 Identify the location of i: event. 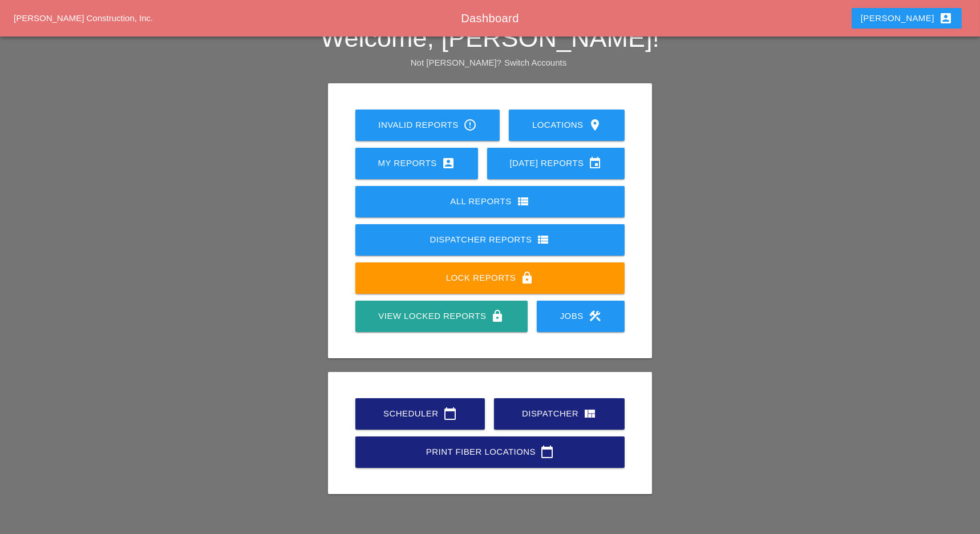
(595, 163).